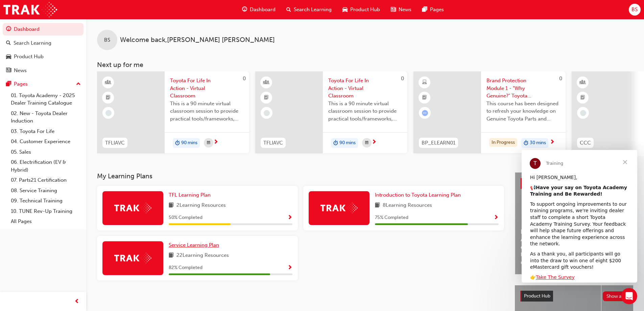  I want to click on a: Dashboard, so click(43, 29).